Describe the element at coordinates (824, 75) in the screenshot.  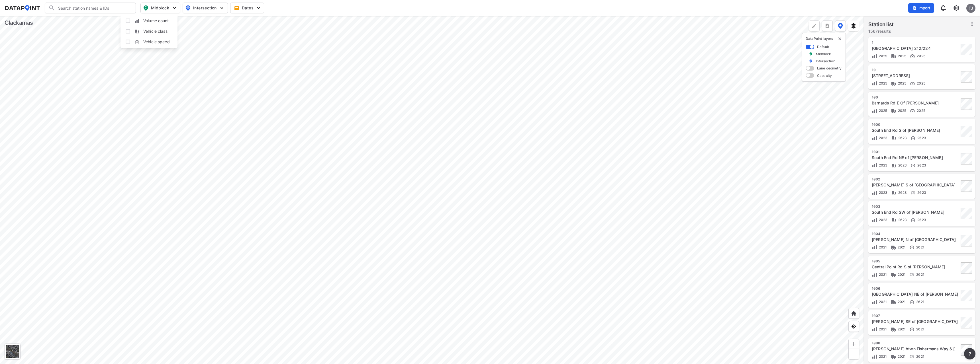
I see `label: Capacity` at that location.